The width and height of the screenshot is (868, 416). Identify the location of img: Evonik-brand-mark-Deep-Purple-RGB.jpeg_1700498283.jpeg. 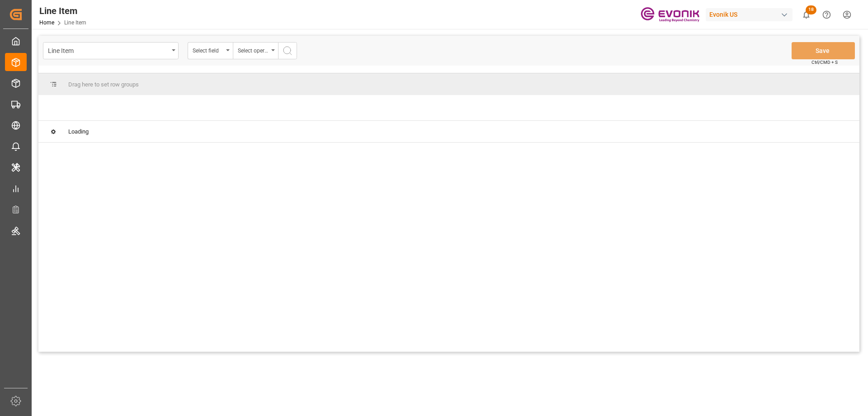
(670, 15).